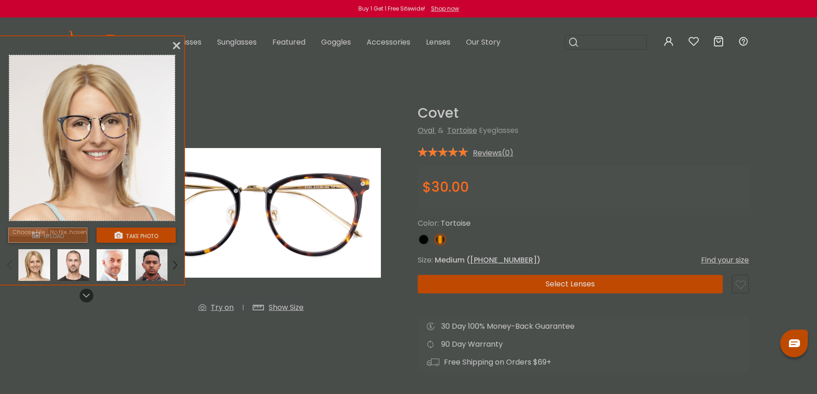 Image resolution: width=817 pixels, height=394 pixels. What do you see at coordinates (73, 265) in the screenshot?
I see `img: tryonModel5.png` at bounding box center [73, 265].